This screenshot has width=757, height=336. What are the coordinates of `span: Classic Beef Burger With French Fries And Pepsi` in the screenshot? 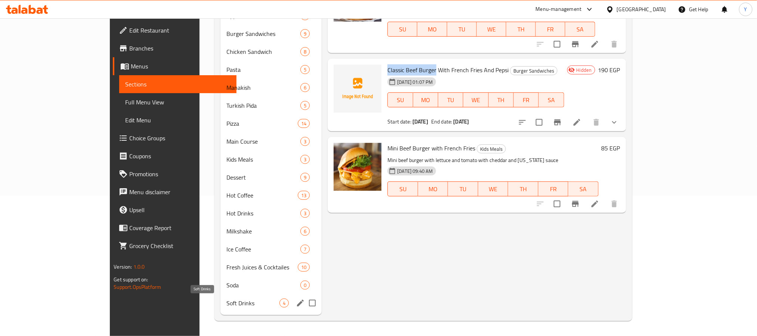 It's located at (448, 70).